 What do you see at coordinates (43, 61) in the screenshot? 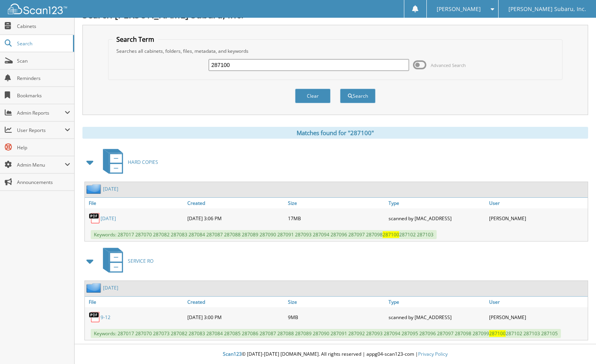
I see `span: Scan` at bounding box center [43, 61].